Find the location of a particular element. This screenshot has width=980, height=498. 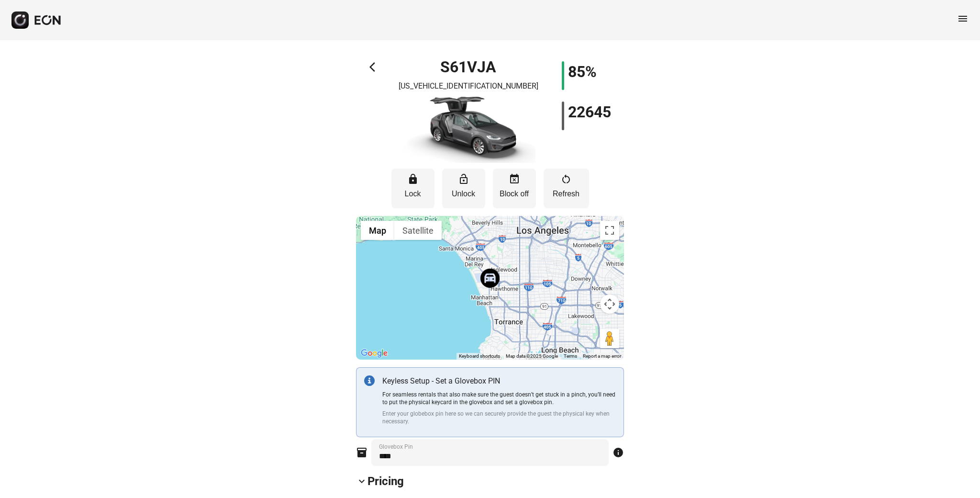

p: Refresh is located at coordinates (566, 194).